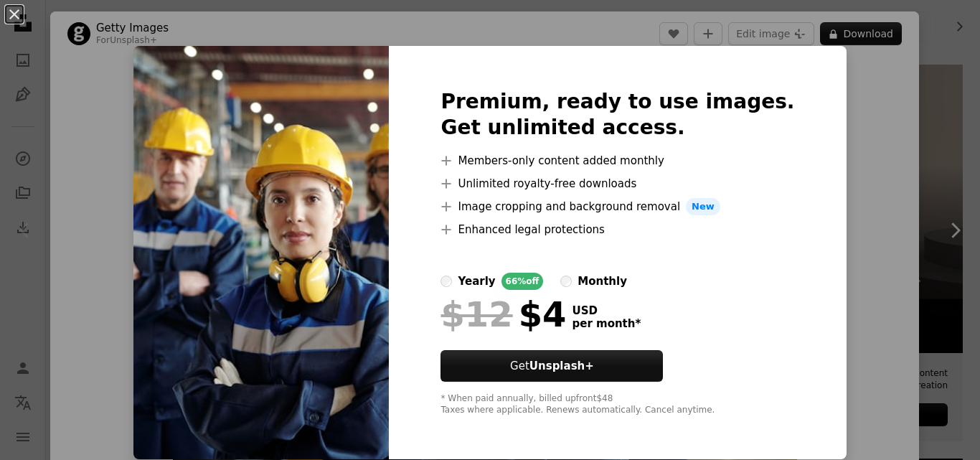 The width and height of the screenshot is (980, 460). Describe the element at coordinates (606, 323) in the screenshot. I see `span: per month *` at that location.